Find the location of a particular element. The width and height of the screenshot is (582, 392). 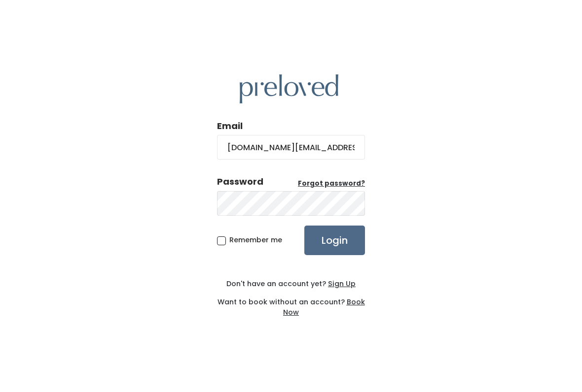

img: preloved logo is located at coordinates (289, 89).